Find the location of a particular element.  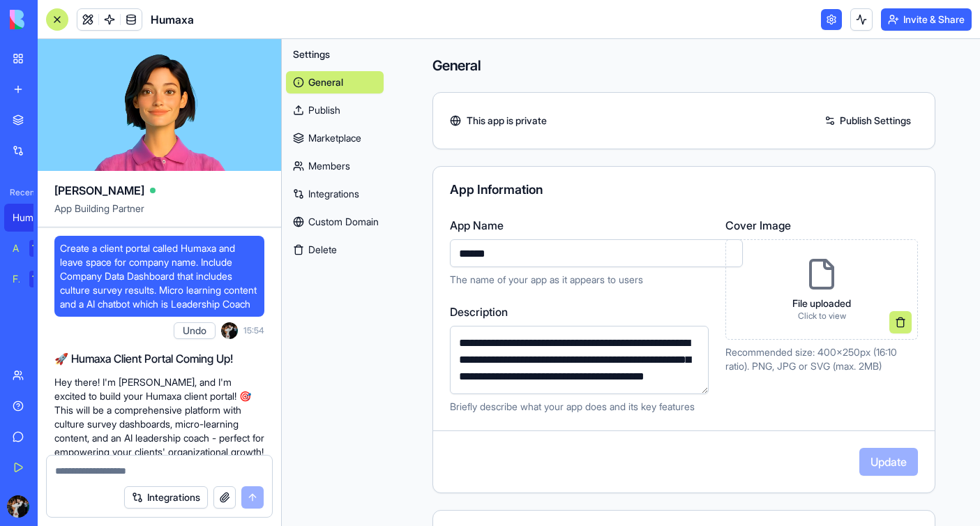

label: App Name is located at coordinates (596, 226).